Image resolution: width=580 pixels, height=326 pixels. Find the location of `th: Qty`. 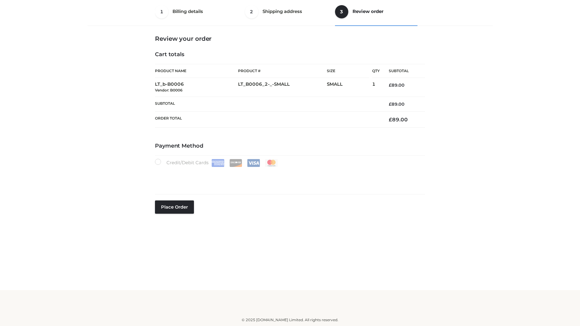

th: Qty is located at coordinates (376, 71).